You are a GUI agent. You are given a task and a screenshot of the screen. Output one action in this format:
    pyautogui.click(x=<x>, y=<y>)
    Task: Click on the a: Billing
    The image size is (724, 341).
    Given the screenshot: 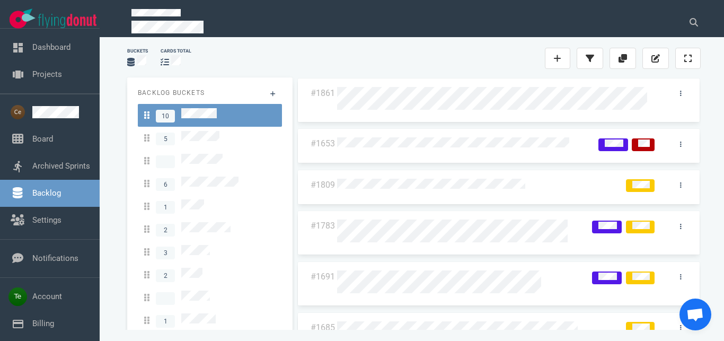 What is the action you would take?
    pyautogui.click(x=43, y=323)
    